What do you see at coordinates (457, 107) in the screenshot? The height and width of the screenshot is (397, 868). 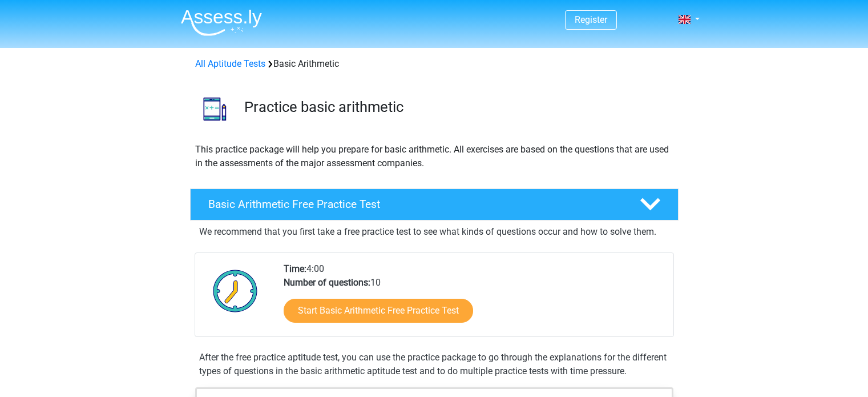 I see `h3: Practice basic arithmetic` at bounding box center [457, 107].